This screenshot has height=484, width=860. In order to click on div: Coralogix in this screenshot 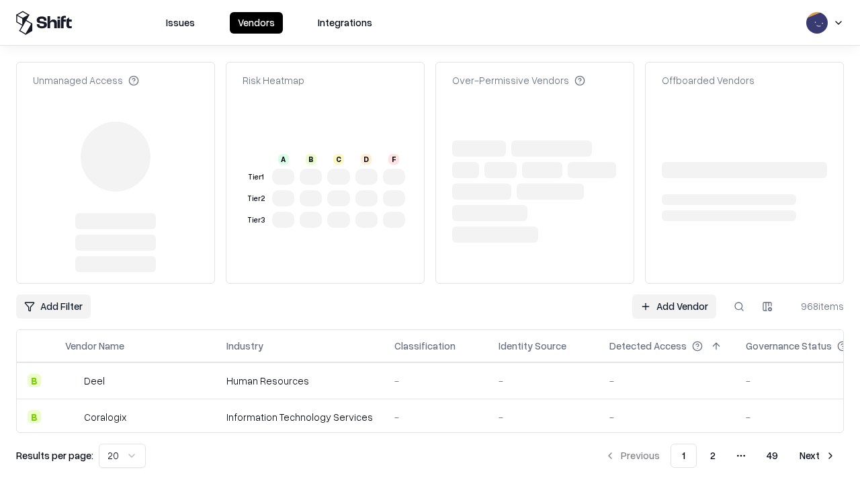, I will do `click(105, 417)`.